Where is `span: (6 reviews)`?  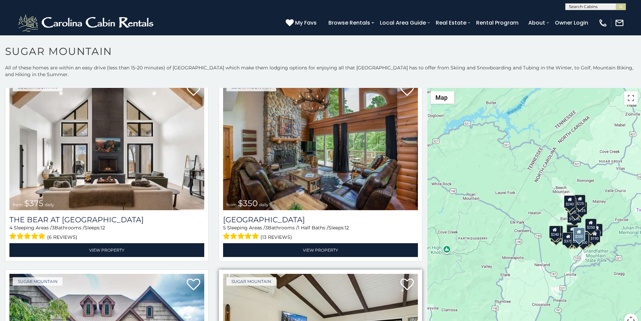
span: (6 reviews) is located at coordinates (62, 237).